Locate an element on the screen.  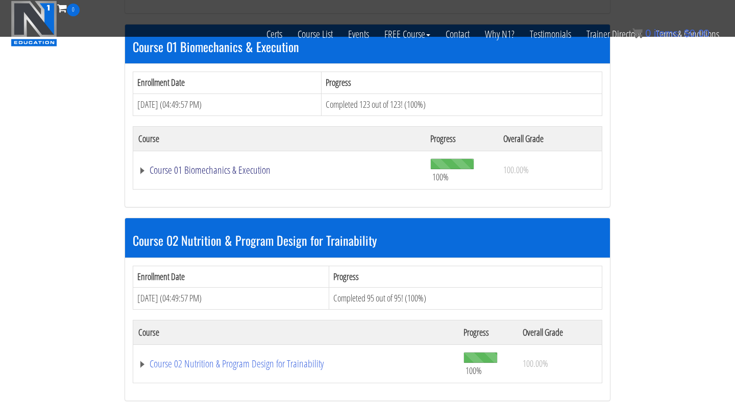
a: Course List is located at coordinates (315, 34).